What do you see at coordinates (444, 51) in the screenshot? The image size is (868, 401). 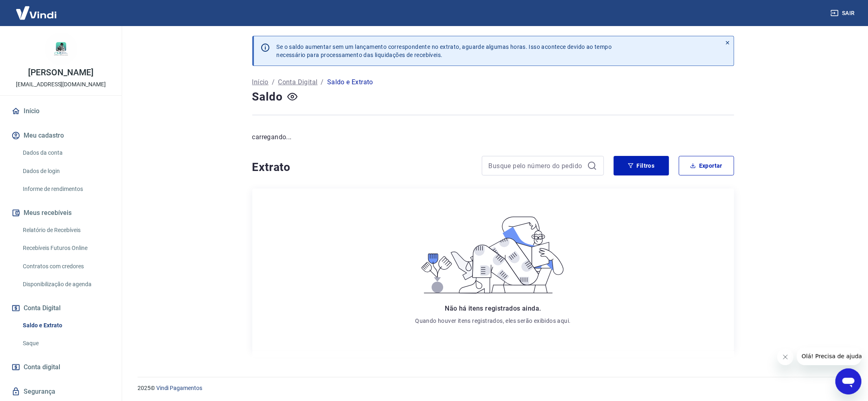 I see `p: Se o saldo aumentar sem um lançamento correspondente no extrato, aguarde algumas horas. Isso acon...` at bounding box center [444, 51].